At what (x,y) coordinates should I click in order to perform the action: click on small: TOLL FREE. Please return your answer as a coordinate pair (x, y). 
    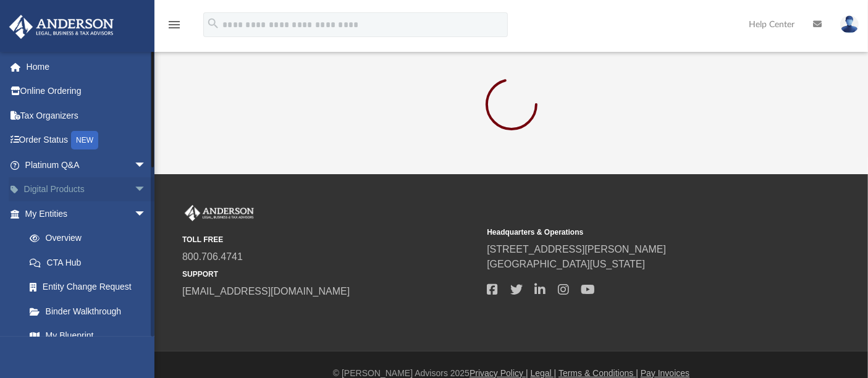
    Looking at the image, I should click on (330, 240).